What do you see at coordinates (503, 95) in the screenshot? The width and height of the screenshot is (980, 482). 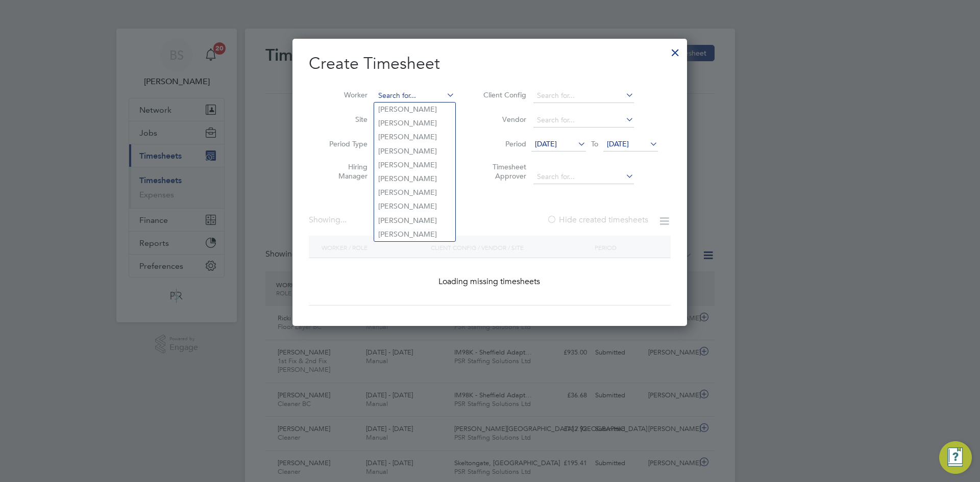 I see `label: Client Config` at bounding box center [503, 95].